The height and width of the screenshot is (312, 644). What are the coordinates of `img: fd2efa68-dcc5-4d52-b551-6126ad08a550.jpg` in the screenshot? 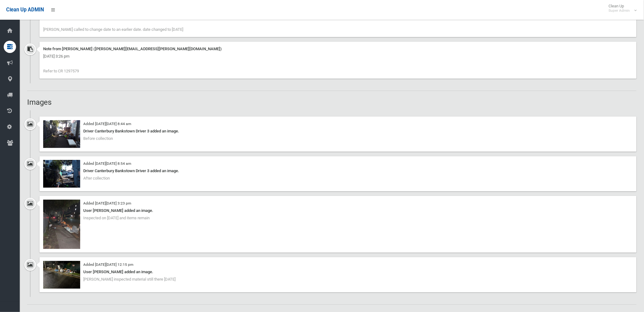 It's located at (62, 275).